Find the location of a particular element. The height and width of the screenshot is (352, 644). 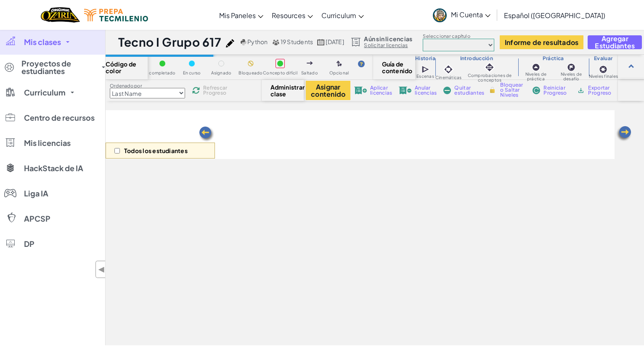

h3: Evaluar is located at coordinates (603, 58).